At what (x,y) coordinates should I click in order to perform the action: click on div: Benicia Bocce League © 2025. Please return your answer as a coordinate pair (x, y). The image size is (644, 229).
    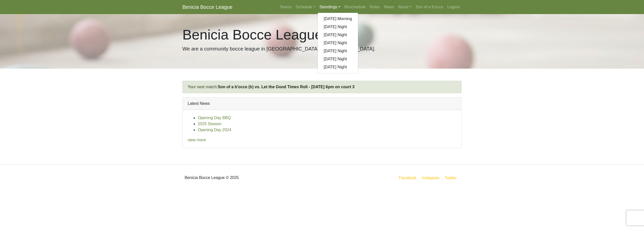
    Looking at the image, I should click on (250, 178).